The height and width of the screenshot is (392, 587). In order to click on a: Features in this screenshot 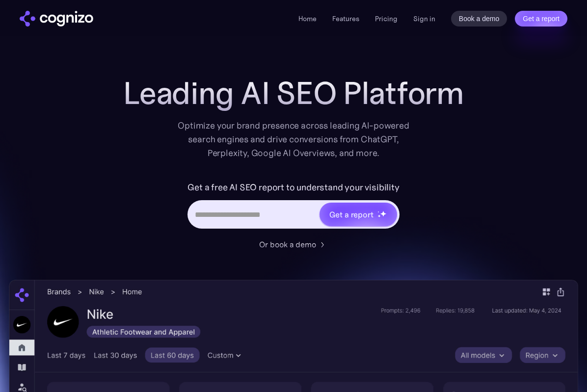, I will do `click(346, 18)`.